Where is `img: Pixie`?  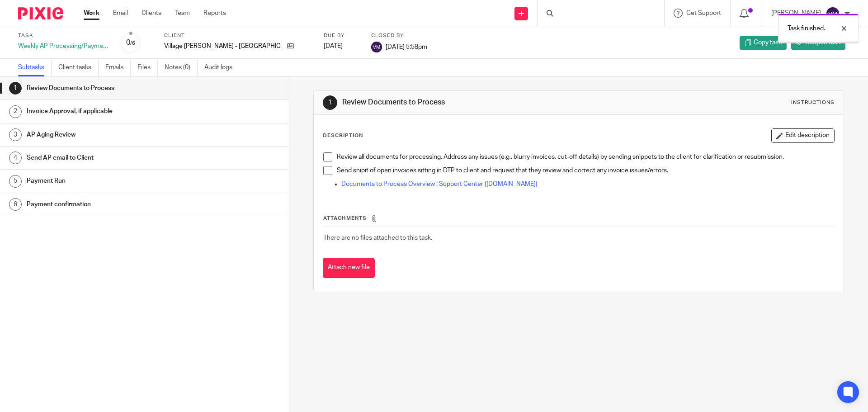
img: Pixie is located at coordinates (41, 13).